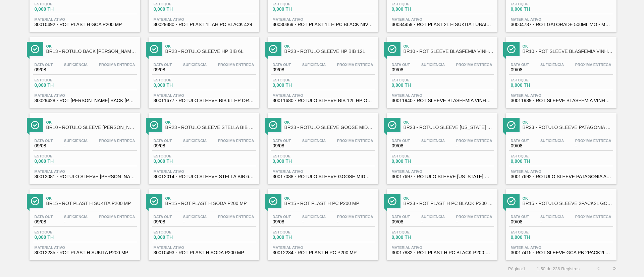  I want to click on span: 30010493 - ROT PLAST H SODA P200 MP, so click(204, 253).